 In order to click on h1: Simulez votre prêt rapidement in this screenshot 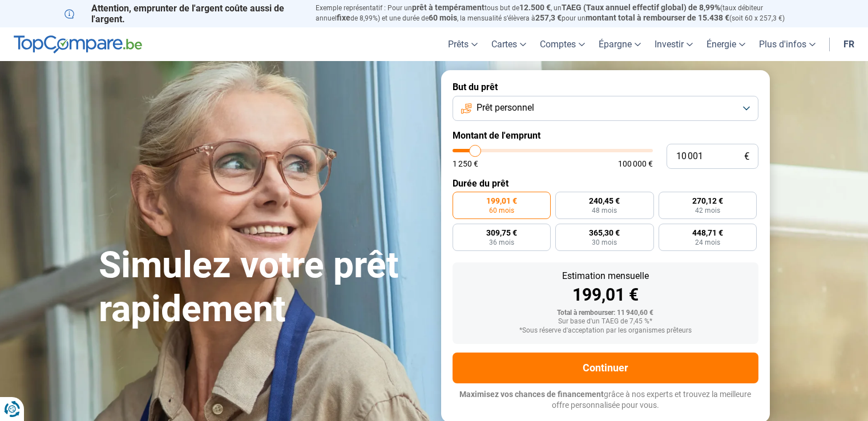, I will do `click(263, 287)`.